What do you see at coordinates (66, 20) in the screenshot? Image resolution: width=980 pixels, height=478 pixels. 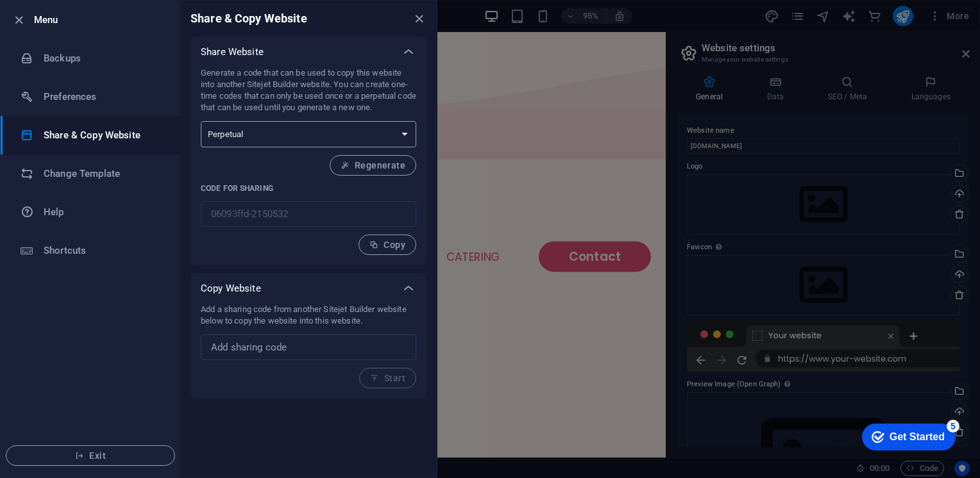 I see `div: Get Started` at bounding box center [66, 20].